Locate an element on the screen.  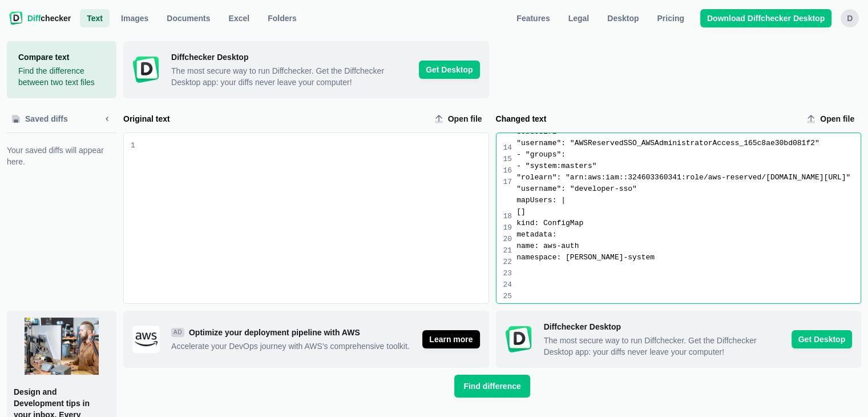
span: Text is located at coordinates (94, 19).